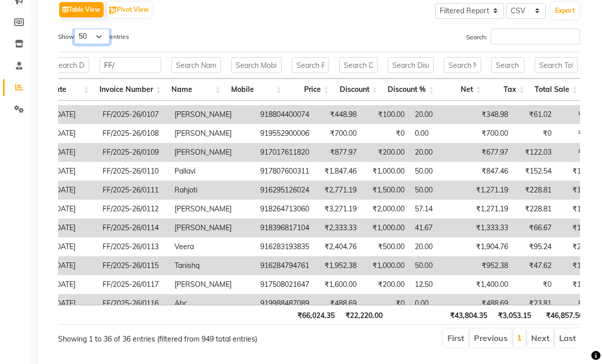 This screenshot has height=364, width=602. Describe the element at coordinates (212, 246) in the screenshot. I see `td: Veera` at that location.